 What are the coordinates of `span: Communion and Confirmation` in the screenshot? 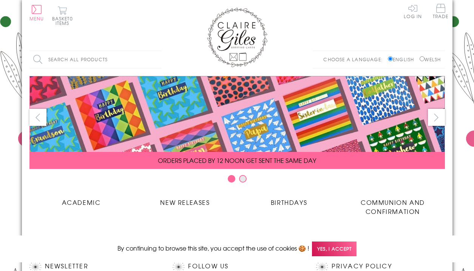 It's located at (392, 206).